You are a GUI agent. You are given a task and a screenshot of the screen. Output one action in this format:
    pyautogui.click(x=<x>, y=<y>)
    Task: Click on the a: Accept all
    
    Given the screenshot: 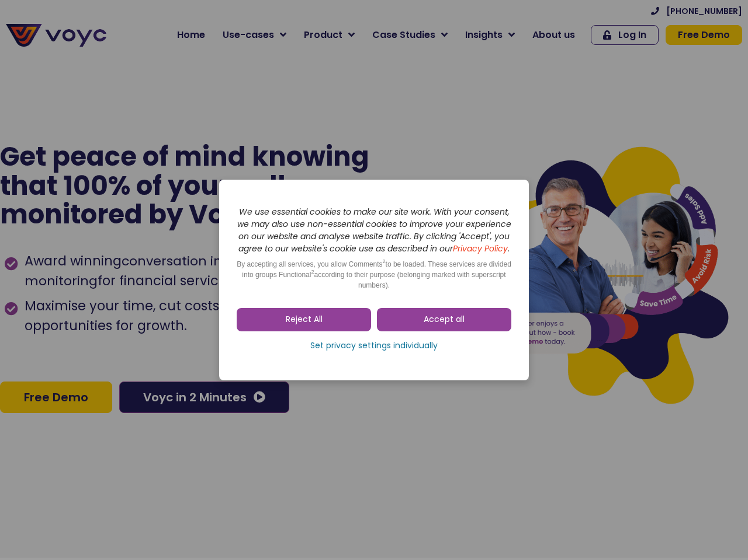 What is the action you would take?
    pyautogui.click(x=444, y=320)
    